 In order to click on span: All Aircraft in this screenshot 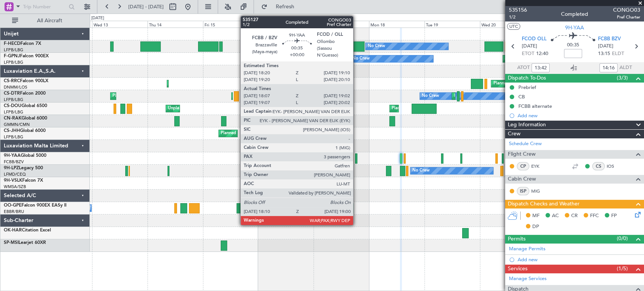, I will do `click(49, 21)`.